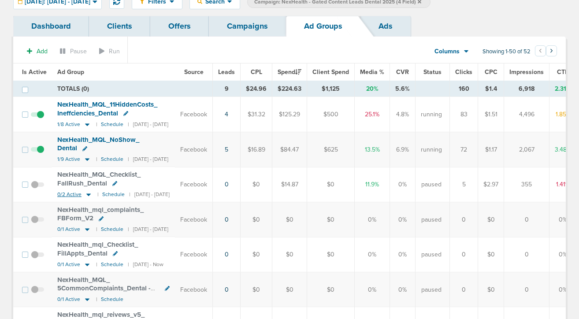  What do you see at coordinates (256, 72) in the screenshot?
I see `span: CPL` at bounding box center [256, 72].